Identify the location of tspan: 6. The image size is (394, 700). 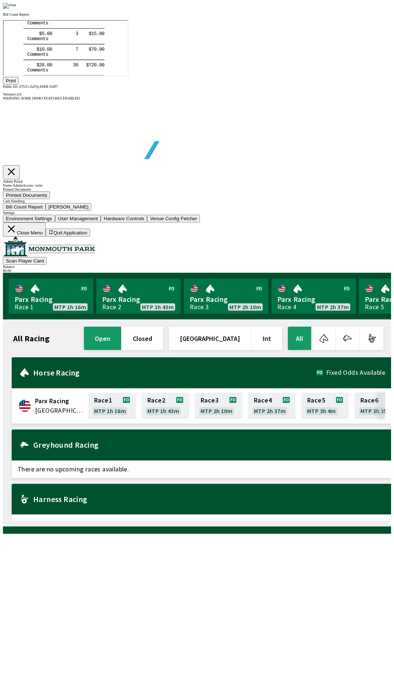
(73, 44).